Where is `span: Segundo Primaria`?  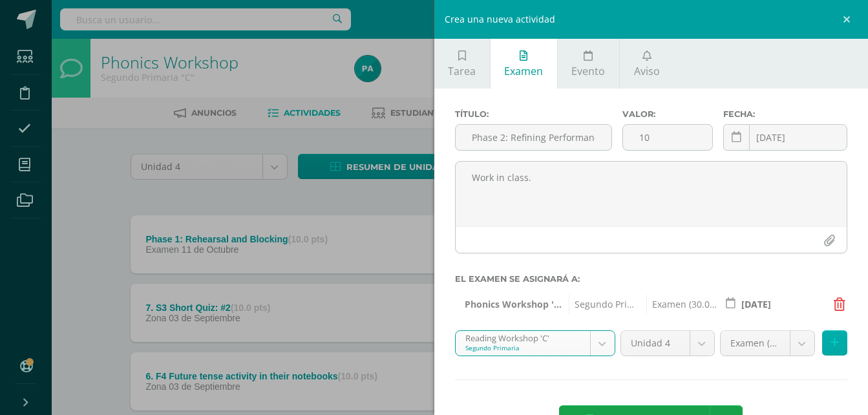
span: Segundo Primaria is located at coordinates (603, 305).